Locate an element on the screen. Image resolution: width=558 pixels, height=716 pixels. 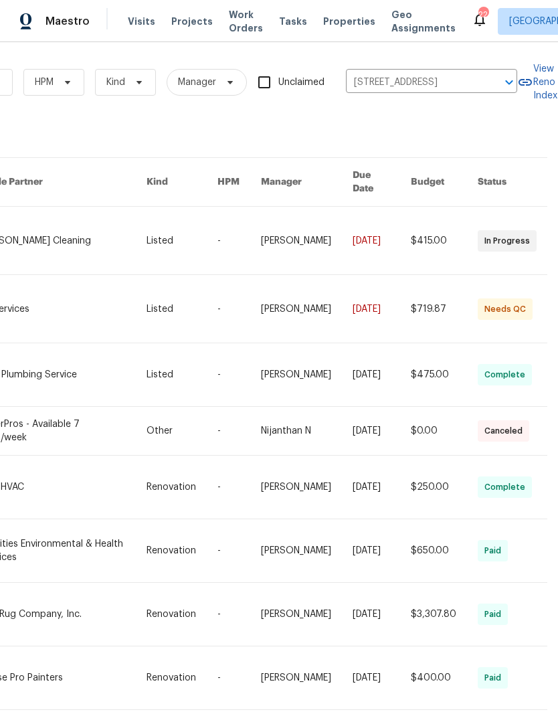
span: Work Orders is located at coordinates (246, 21).